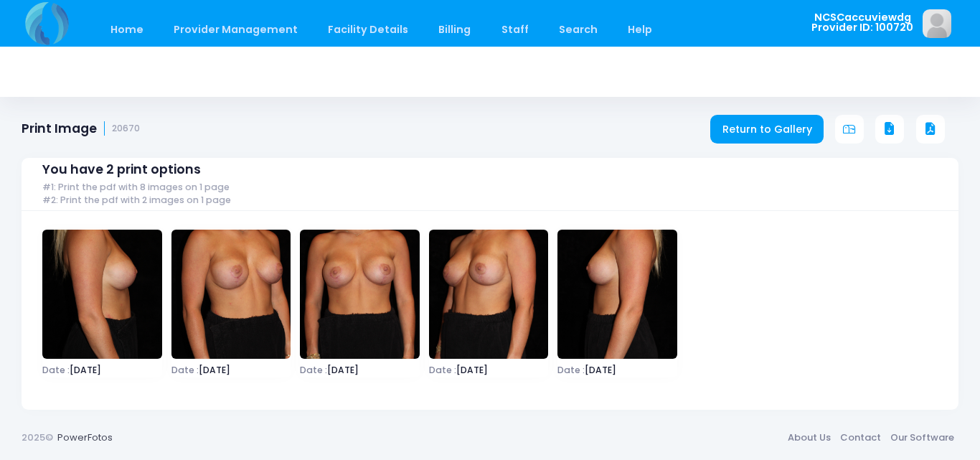 The height and width of the screenshot is (460, 980). What do you see at coordinates (80, 128) in the screenshot?
I see `h1: Print Image` at bounding box center [80, 128].